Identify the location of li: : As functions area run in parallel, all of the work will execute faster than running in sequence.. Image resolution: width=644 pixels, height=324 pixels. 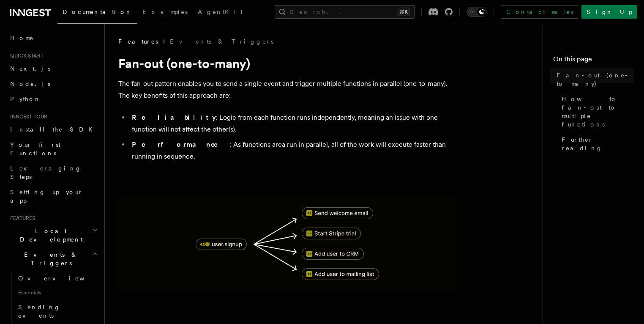
(293, 151).